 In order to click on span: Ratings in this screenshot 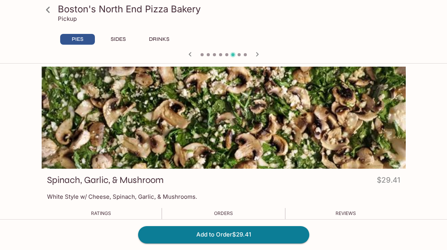, I will do `click(101, 213)`.